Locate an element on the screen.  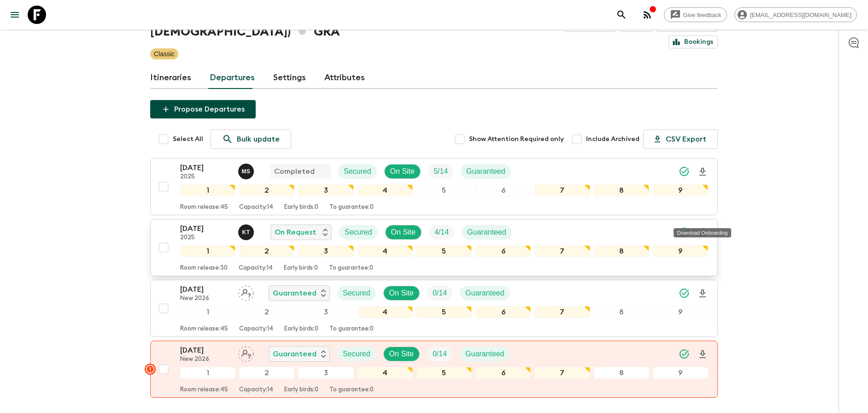
p: On Request is located at coordinates (295, 232).